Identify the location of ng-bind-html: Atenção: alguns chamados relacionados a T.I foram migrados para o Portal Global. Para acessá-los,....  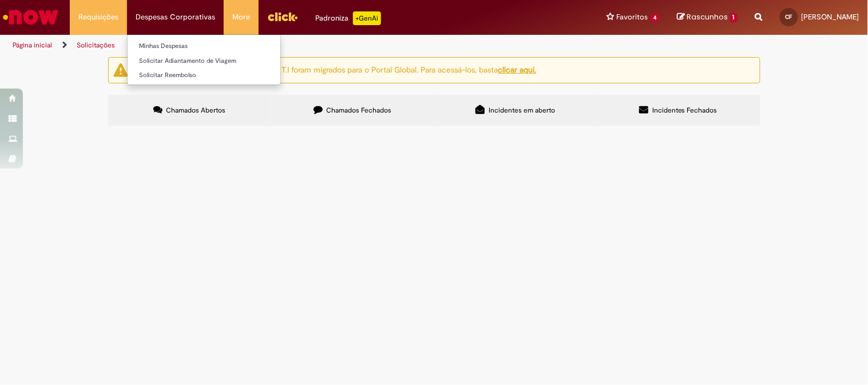
(334, 70).